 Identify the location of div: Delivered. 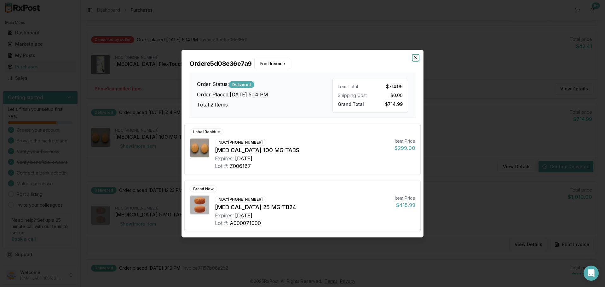
(241, 84).